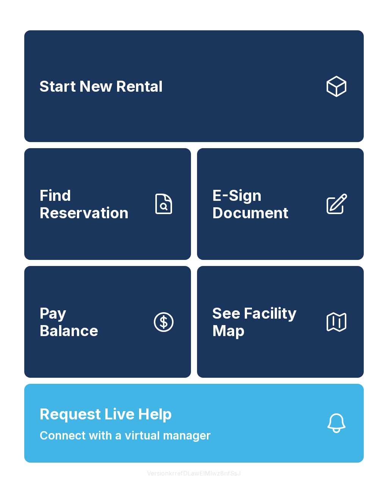 The height and width of the screenshot is (499, 388). Describe the element at coordinates (106, 414) in the screenshot. I see `span: Request Live Help` at that location.